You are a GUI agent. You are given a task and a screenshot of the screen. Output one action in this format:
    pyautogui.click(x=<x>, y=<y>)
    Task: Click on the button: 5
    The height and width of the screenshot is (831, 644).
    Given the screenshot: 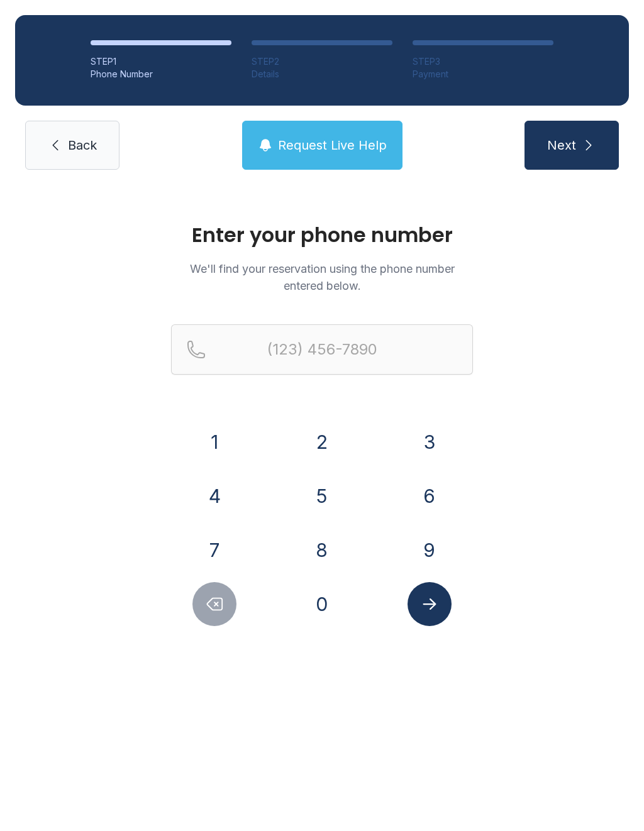 What is the action you would take?
    pyautogui.click(x=322, y=496)
    